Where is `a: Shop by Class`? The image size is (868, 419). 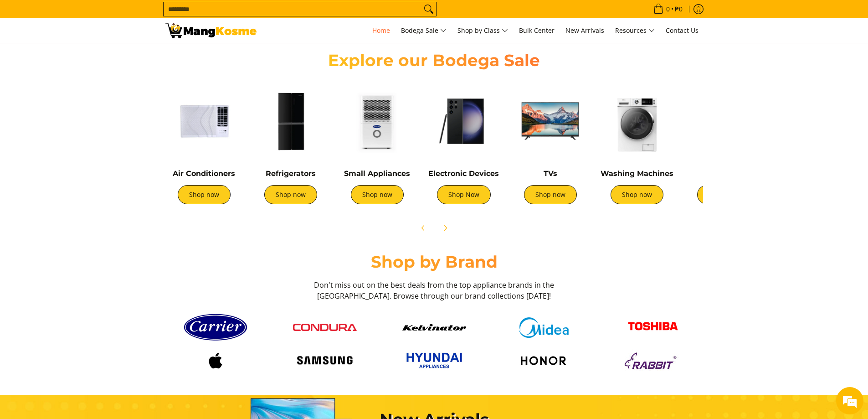 a: Shop by Class is located at coordinates (482, 31).